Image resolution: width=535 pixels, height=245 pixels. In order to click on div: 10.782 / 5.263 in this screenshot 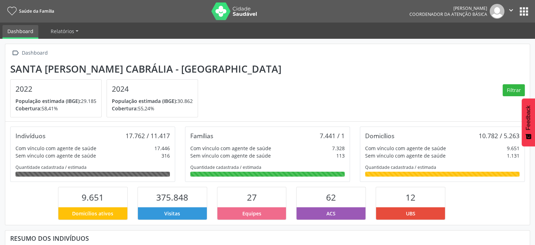, I will do `click(500, 136)`.